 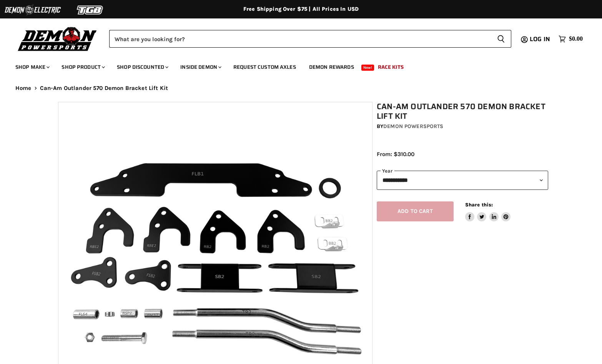 I want to click on form: Product, so click(x=310, y=39).